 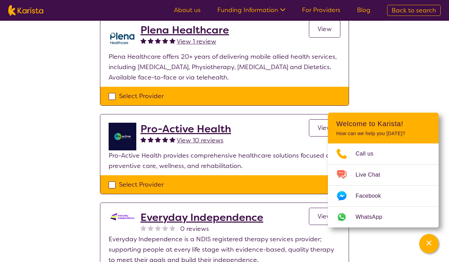 I want to click on p: Pro-Active Health provides comprehensive healthcare solutions focused on preventive care, wellnes..., so click(x=225, y=161).